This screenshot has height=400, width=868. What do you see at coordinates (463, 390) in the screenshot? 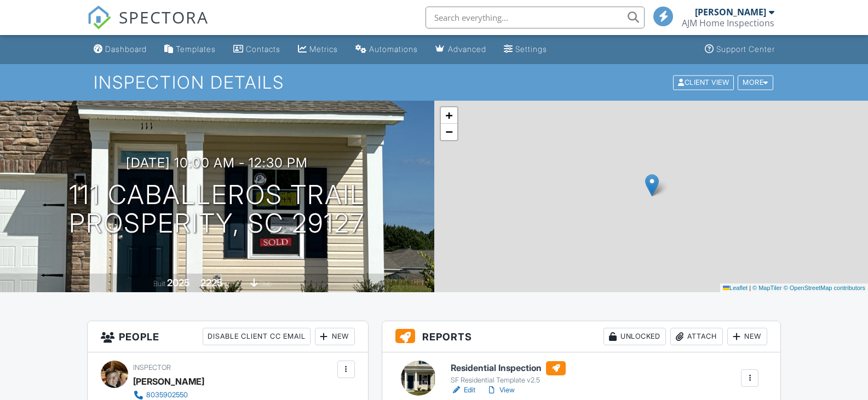
I see `a: Edit` at bounding box center [463, 390].